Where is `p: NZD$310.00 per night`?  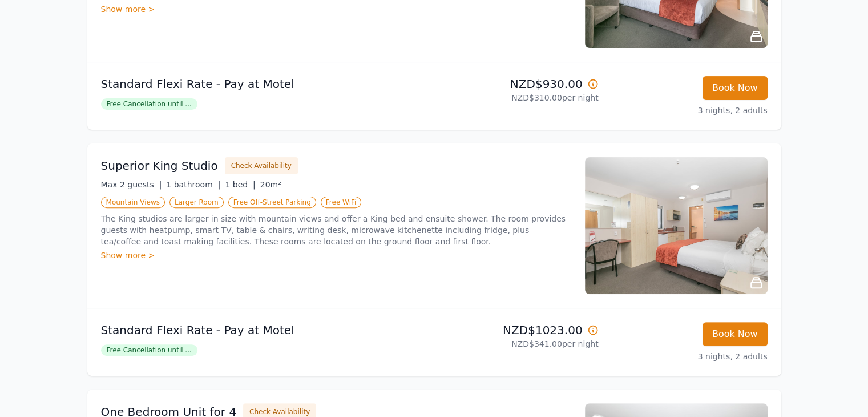
p: NZD$310.00 per night is located at coordinates (519, 98).